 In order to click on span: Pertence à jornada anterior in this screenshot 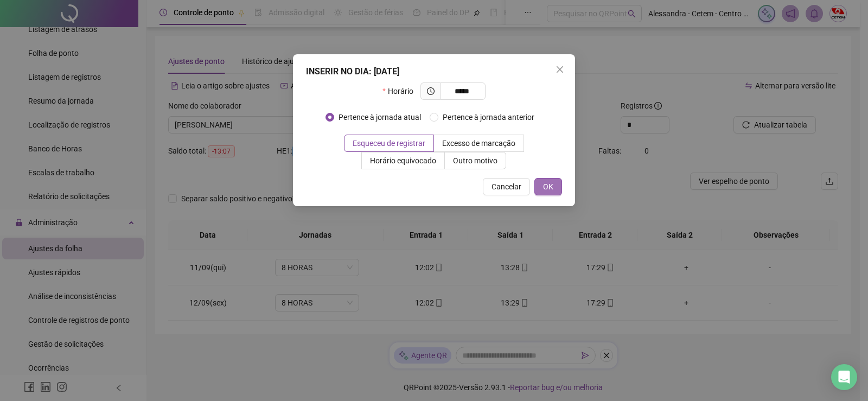, I will do `click(488, 117)`.